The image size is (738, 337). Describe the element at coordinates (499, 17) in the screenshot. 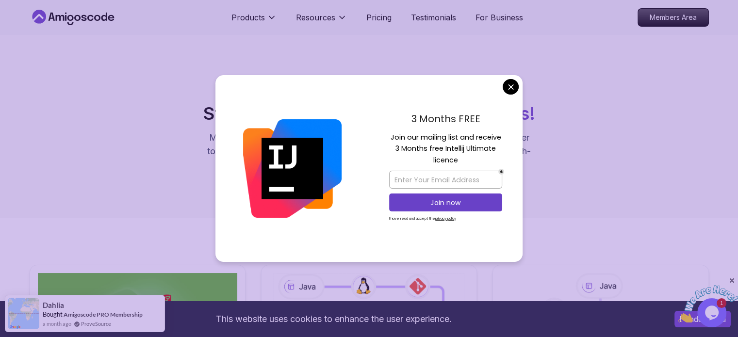

I see `p: For Business` at that location.